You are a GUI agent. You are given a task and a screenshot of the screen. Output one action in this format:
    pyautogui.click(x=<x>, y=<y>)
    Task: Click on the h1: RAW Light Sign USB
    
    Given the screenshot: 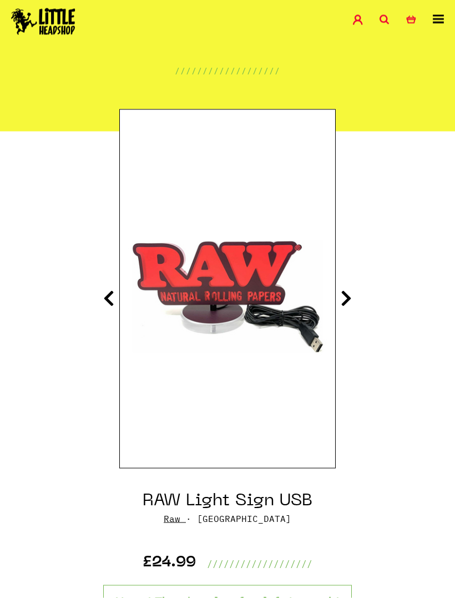 What is the action you would take?
    pyautogui.click(x=228, y=501)
    